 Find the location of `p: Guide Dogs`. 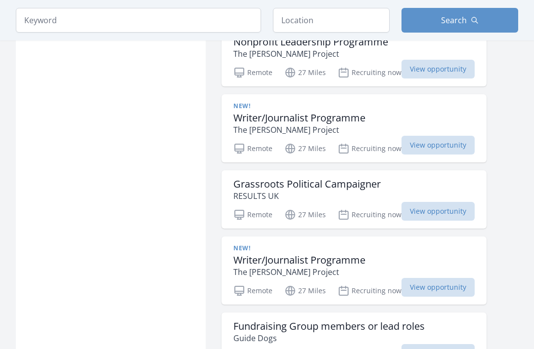

p: Guide Dogs is located at coordinates (329, 339).